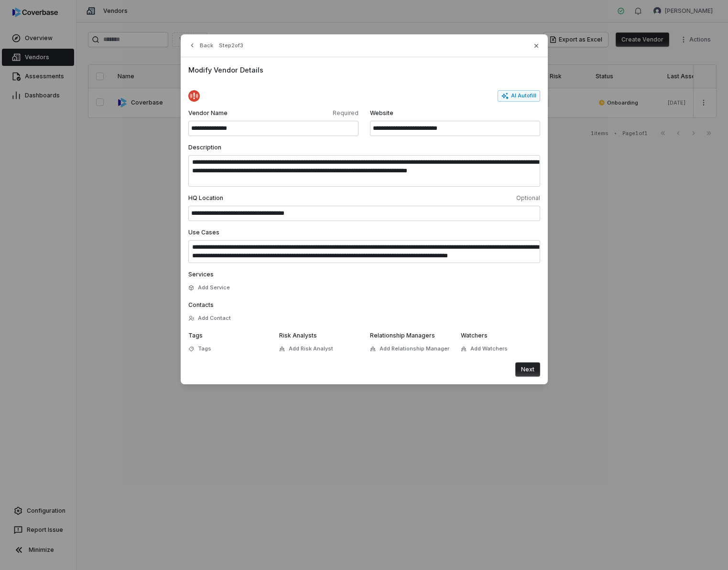 The width and height of the screenshot is (728, 570). Describe the element at coordinates (298, 335) in the screenshot. I see `span: Risk Analysts` at that location.